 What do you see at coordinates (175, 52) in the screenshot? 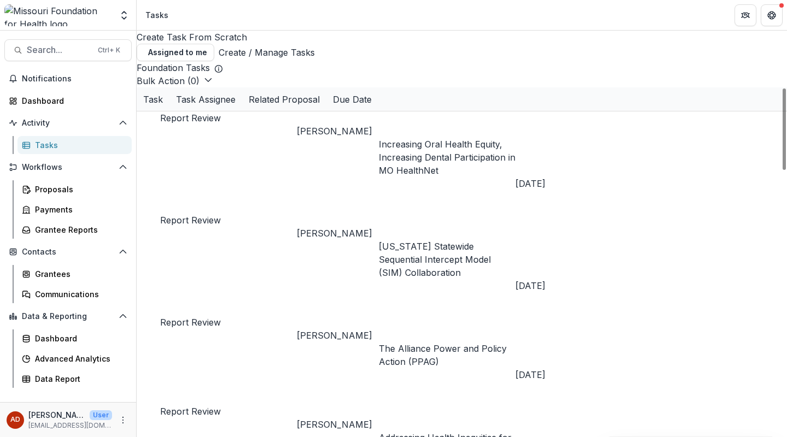
I see `button: Assigned to me` at bounding box center [175, 52].